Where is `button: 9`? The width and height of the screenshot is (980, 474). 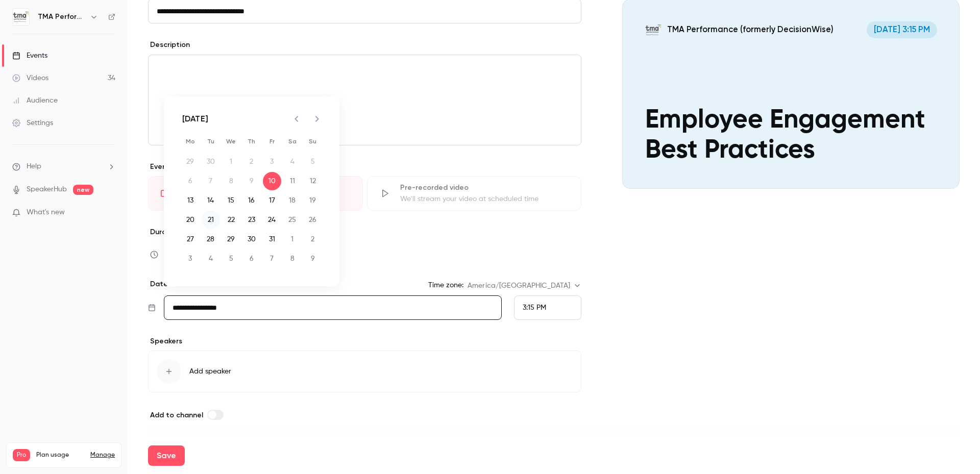
button: 9 is located at coordinates (313, 259).